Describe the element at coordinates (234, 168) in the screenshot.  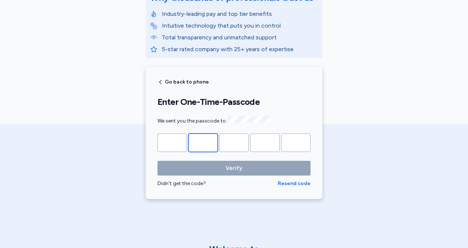
I see `span: Verify` at that location.